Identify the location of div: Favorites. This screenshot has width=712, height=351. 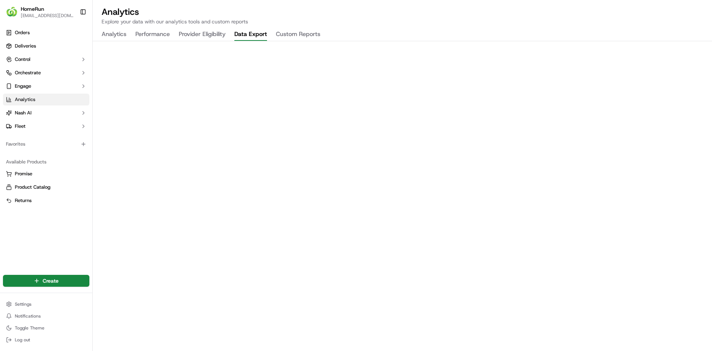
(46, 144).